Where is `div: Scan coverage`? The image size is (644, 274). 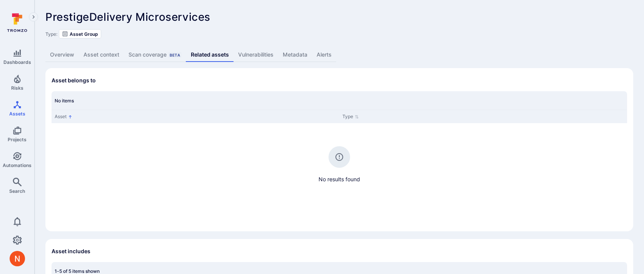 div: Scan coverage is located at coordinates (155, 54).